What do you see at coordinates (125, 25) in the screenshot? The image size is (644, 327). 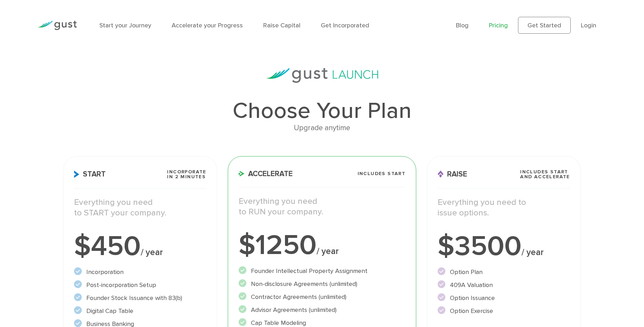 I see `a: Start your Journey` at bounding box center [125, 25].